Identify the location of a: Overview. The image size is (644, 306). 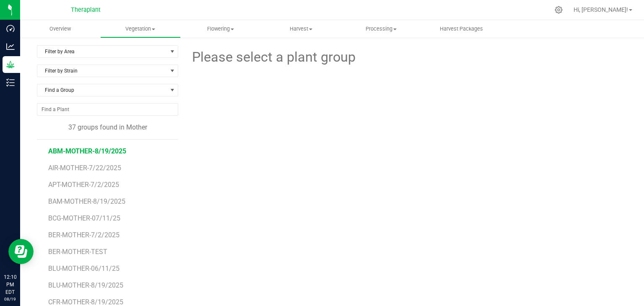
(60, 29).